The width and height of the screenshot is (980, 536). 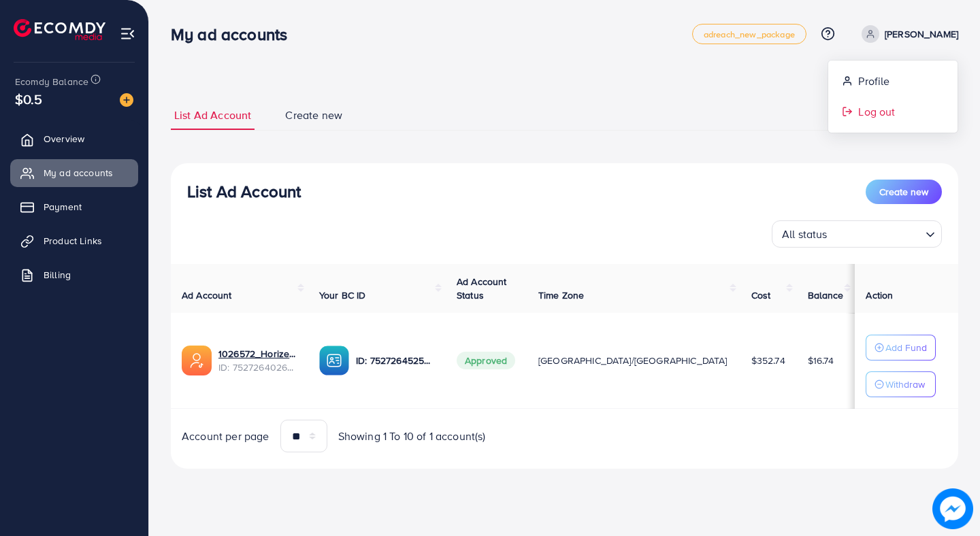 What do you see at coordinates (900, 347) in the screenshot?
I see `button: Add Fund` at bounding box center [900, 347].